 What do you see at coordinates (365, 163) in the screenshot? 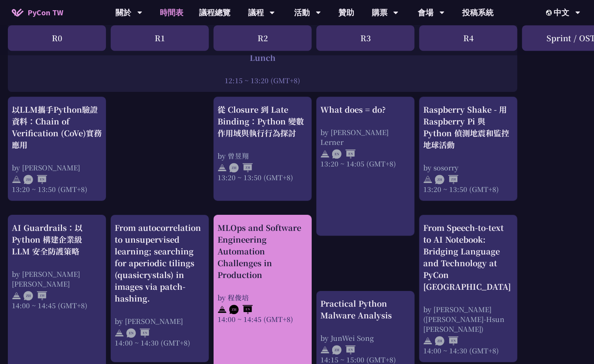
I see `div: 13:20 ~ 14:05 (GMT+8)` at bounding box center [365, 163].